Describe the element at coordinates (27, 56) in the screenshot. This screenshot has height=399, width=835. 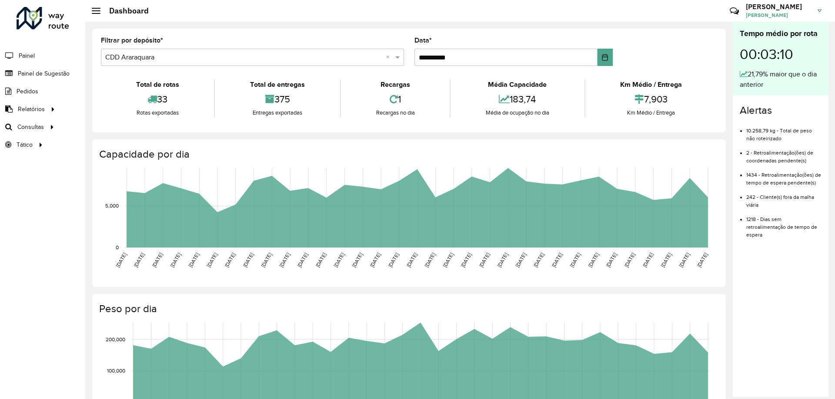
I see `span: Painel` at that location.